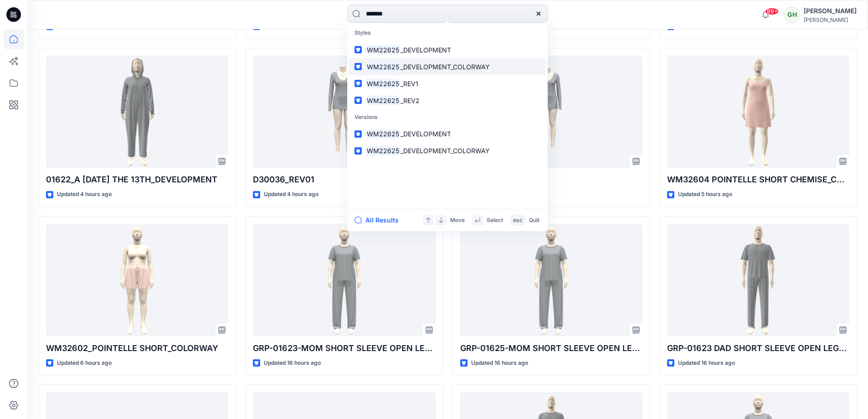 The height and width of the screenshot is (419, 868). Describe the element at coordinates (792, 15) in the screenshot. I see `div: GH` at that location.